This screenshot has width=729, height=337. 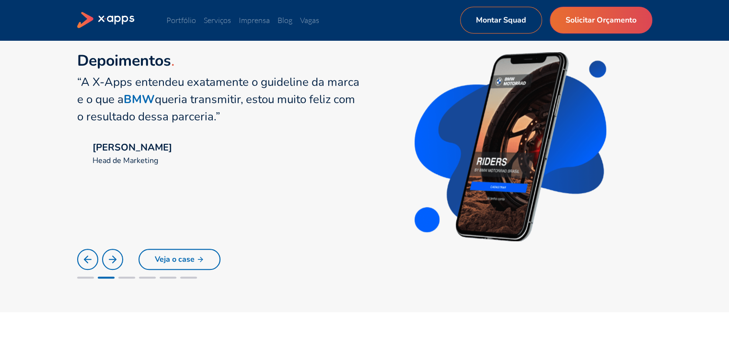 I want to click on q: “A X-Apps entendeu exatamente o guideline da marca e o que a queria transmitir, estou muito feliz..., so click(x=218, y=99).